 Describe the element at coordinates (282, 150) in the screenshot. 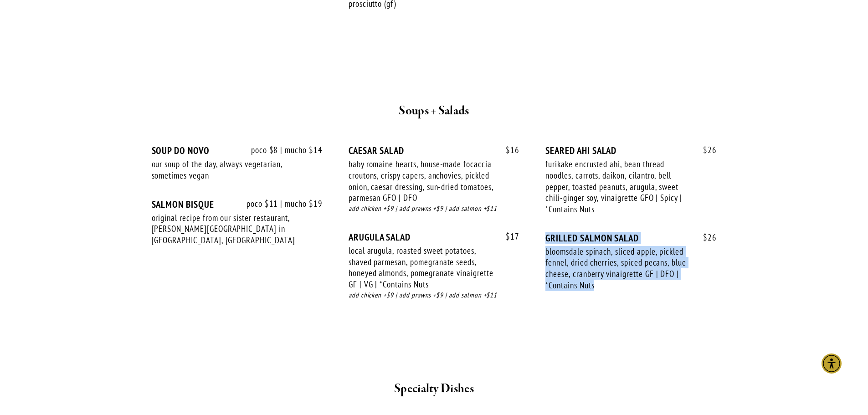

I see `span: poco $8 | mucho $14` at that location.